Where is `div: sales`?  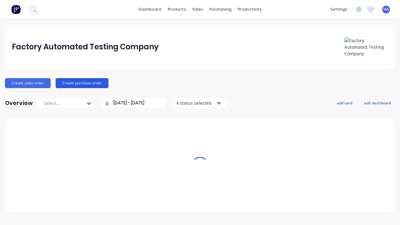 div: sales is located at coordinates (197, 9).